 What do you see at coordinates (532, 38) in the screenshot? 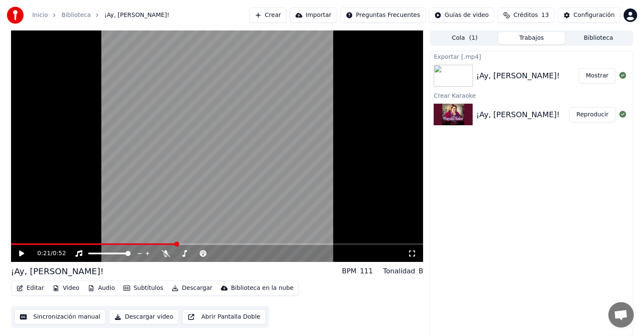
I see `button: Trabajos` at bounding box center [532, 38].